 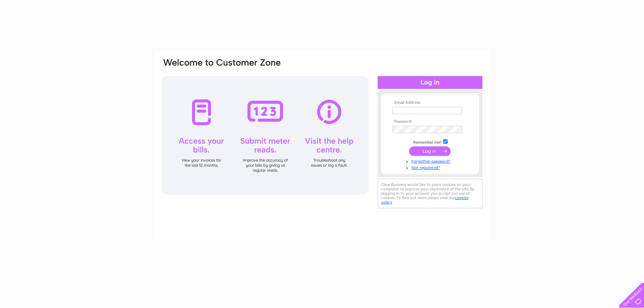 What do you see at coordinates (430, 193) in the screenshot?
I see `div: Clear Business would like to place cookies on your computer to improve your experience of the sit...` at bounding box center [430, 193].